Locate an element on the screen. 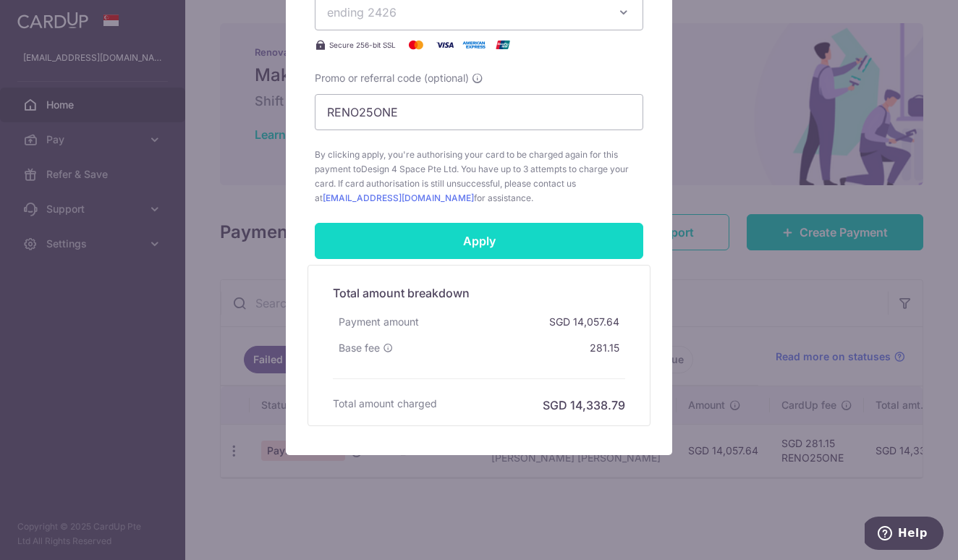 Image resolution: width=958 pixels, height=560 pixels. div: 281.15 is located at coordinates (604, 348).